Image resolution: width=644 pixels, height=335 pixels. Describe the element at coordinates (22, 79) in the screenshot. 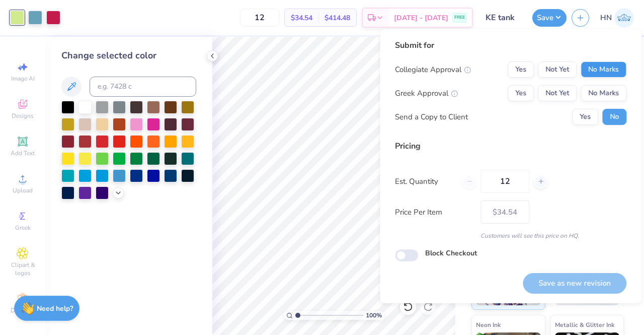

I see `span: Image AI` at that location.